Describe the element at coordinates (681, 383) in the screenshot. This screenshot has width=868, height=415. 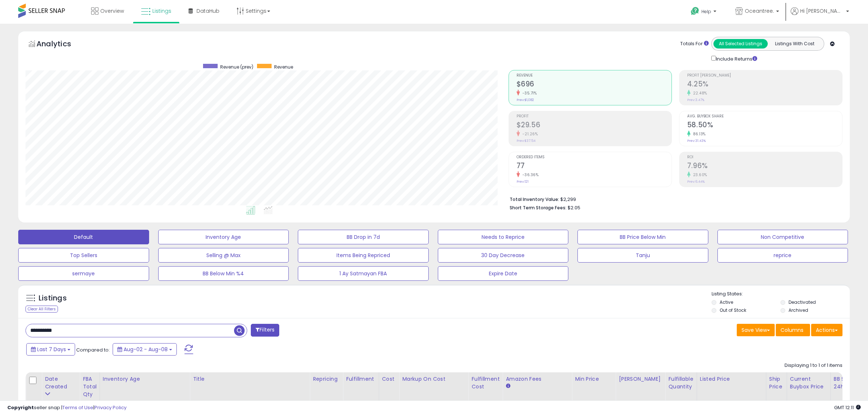
I see `div: Fulfillable Quantity` at that location.